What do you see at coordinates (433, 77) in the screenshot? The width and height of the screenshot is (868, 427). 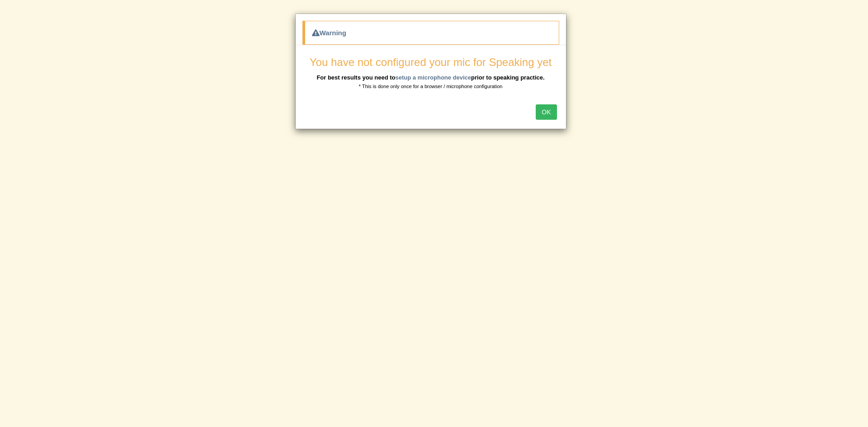 I see `a: setup a microphone device` at bounding box center [433, 77].